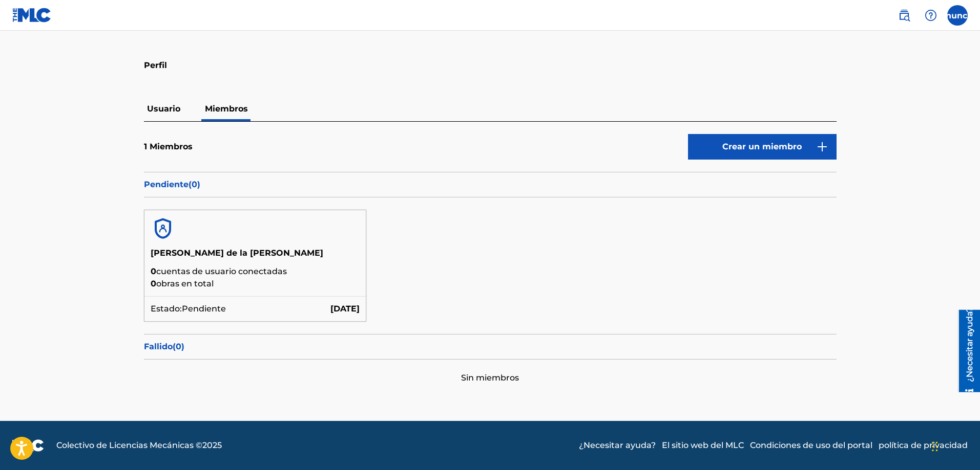 This screenshot has width=980, height=470. What do you see at coordinates (957, 15) in the screenshot?
I see `font: anuncio` at bounding box center [957, 15].